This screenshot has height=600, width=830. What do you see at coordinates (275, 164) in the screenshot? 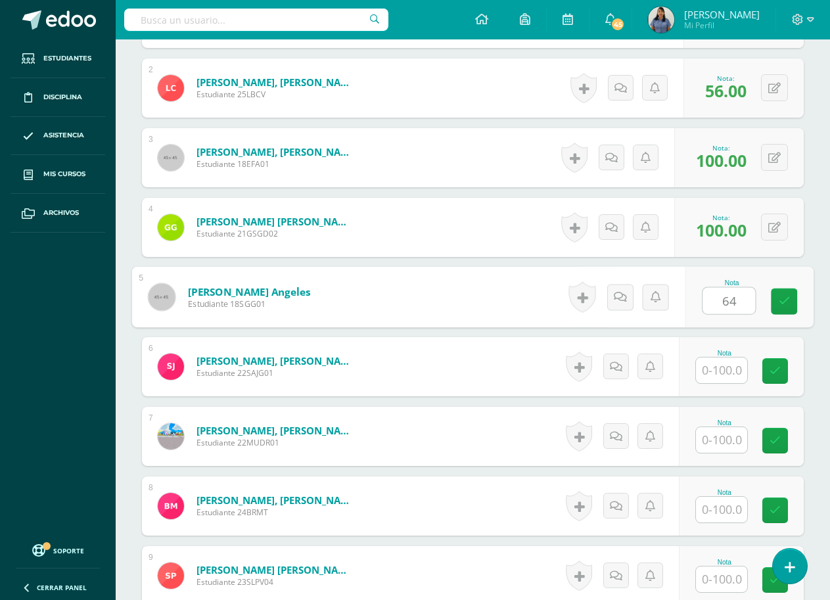
I see `span: Estudiante 18EFA01` at bounding box center [275, 164].